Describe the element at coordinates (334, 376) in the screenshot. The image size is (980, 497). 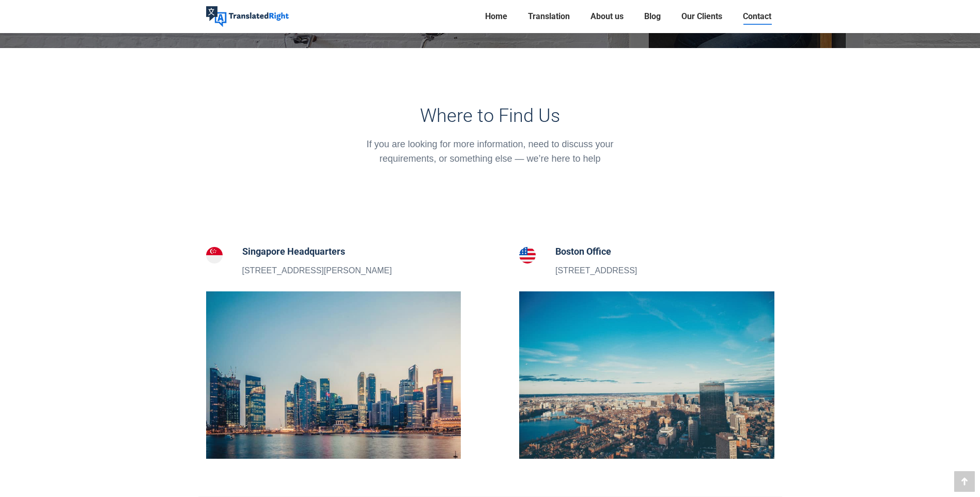
I see `img: Contact our Singapore Translation Headquarters Office` at that location.